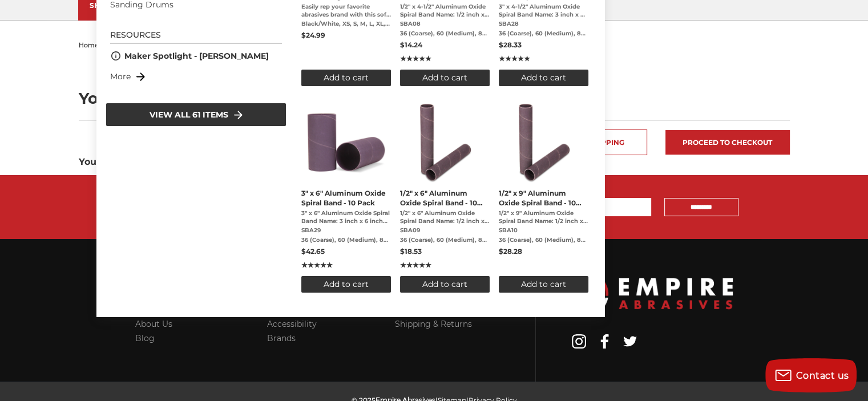 The image size is (868, 401). What do you see at coordinates (544, 142) in the screenshot?
I see `img: 1/2" x 9" Spiral Bands Aluminum Oxide` at bounding box center [544, 142].